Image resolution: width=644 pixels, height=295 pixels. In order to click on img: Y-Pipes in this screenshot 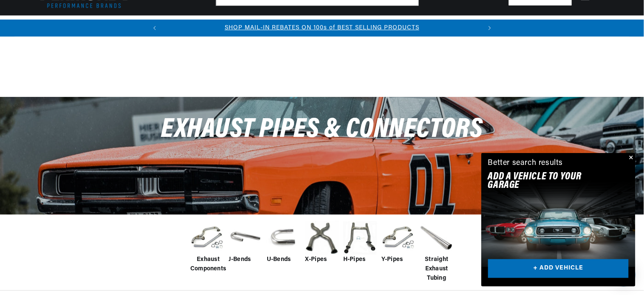, I will do `click(398, 238)`.